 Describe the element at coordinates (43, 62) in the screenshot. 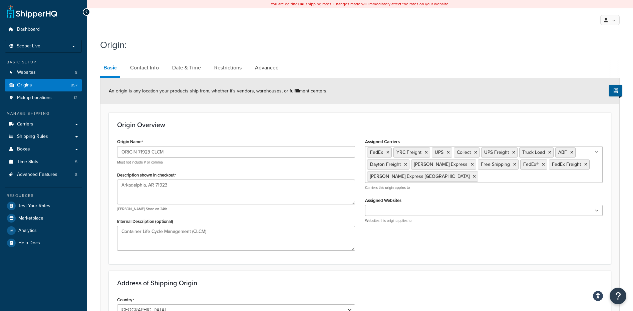

I see `div: Basic Setup` at that location.